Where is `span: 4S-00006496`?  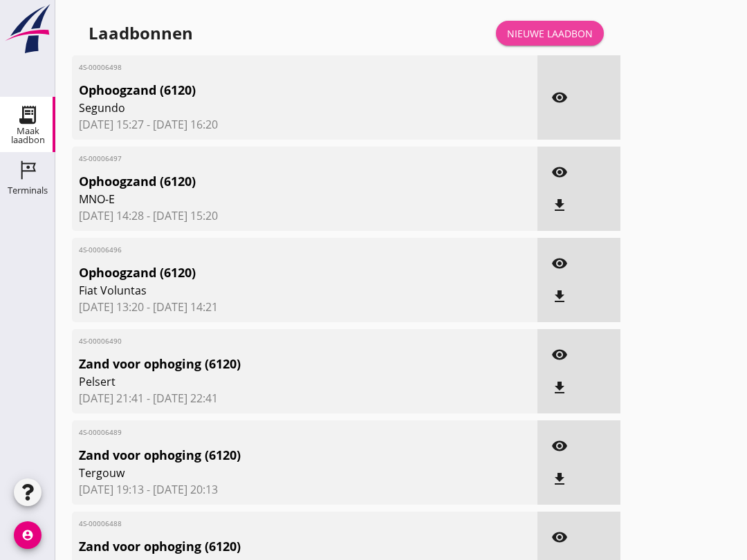 span: 4S-00006496 is located at coordinates (267, 249).